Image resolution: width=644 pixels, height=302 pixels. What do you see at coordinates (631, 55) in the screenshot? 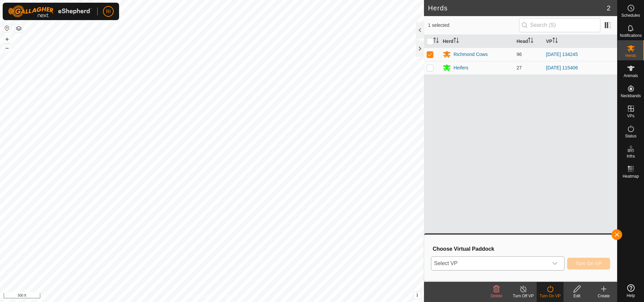
I see `span: Herds` at bounding box center [631, 55].